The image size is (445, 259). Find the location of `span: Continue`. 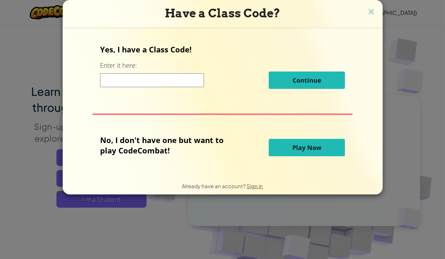

span: Continue is located at coordinates (307, 80).